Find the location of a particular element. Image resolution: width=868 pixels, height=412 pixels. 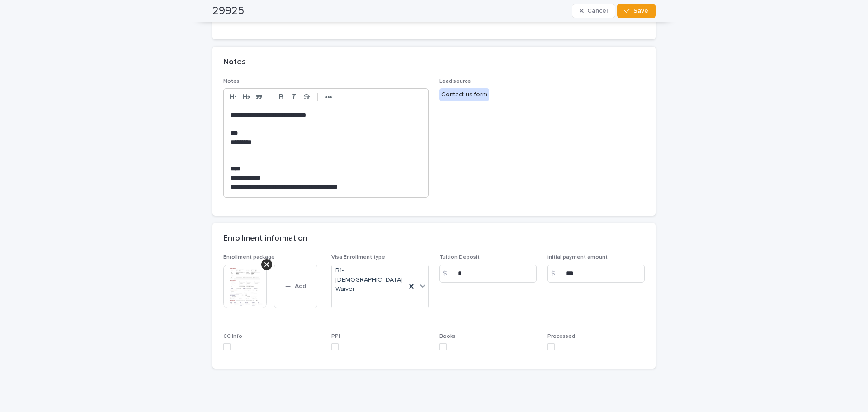

h2: 29925 is located at coordinates (228, 11).